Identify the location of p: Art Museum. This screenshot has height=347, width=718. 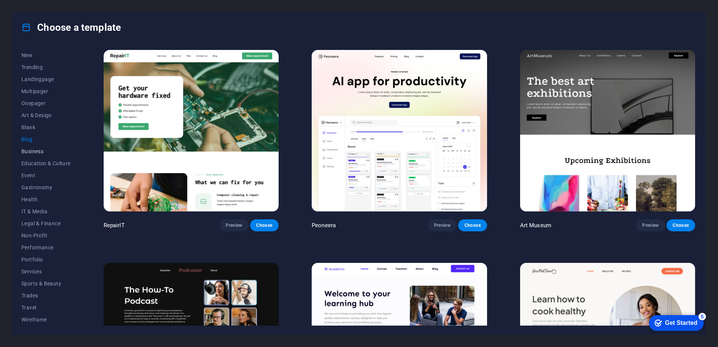
(535, 225).